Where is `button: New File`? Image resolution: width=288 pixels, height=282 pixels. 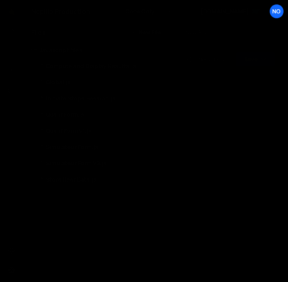 button: New File is located at coordinates (145, 32).